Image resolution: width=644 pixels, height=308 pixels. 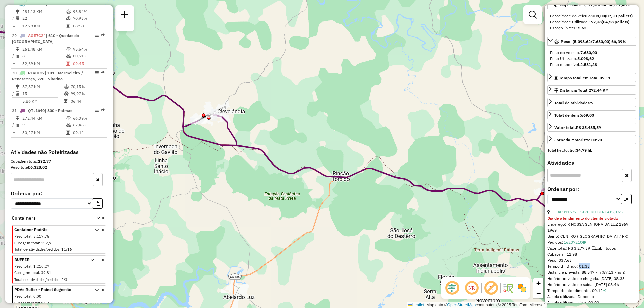 What do you see at coordinates (592, 90) in the screenshot?
I see `a: Distância Total:272,44 KM` at bounding box center [592, 90].